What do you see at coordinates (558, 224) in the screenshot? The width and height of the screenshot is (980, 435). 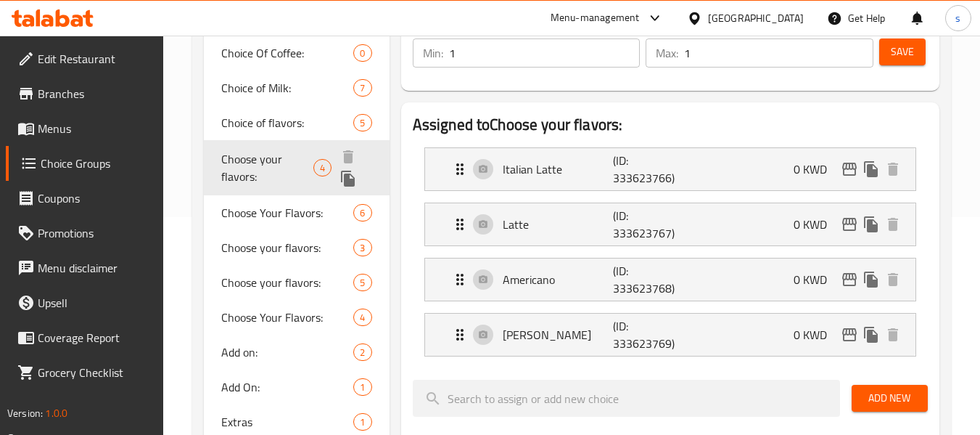 I see `p: Latte` at bounding box center [558, 224].